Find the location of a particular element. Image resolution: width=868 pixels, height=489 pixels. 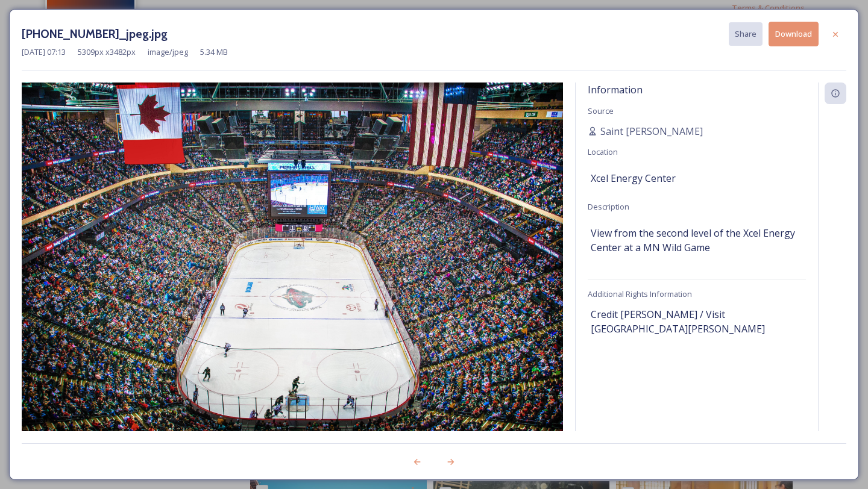

span: Source is located at coordinates (601, 111).